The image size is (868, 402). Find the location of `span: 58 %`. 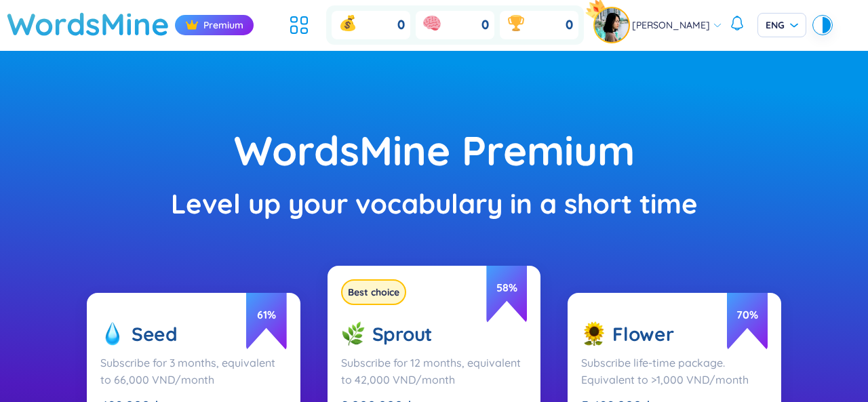

span: 58 % is located at coordinates (507, 291).